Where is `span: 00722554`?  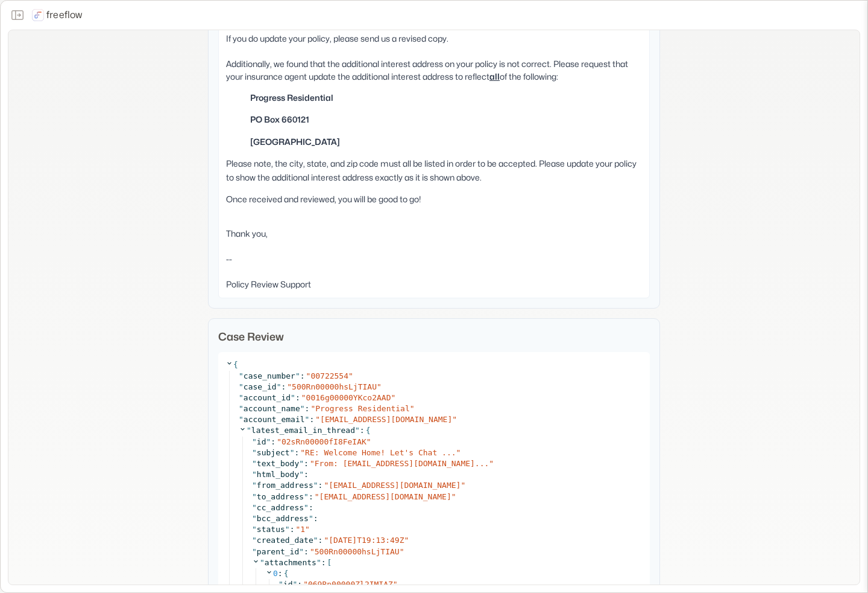
span: 00722554 is located at coordinates (329, 376).